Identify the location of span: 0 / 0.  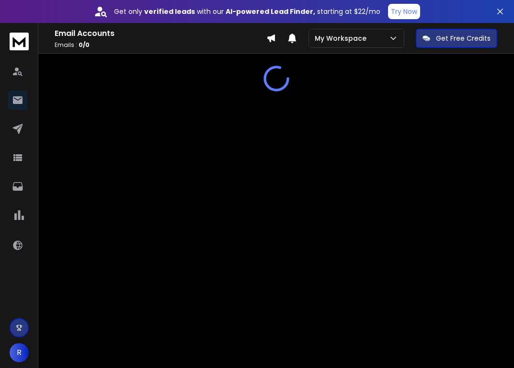
(84, 45).